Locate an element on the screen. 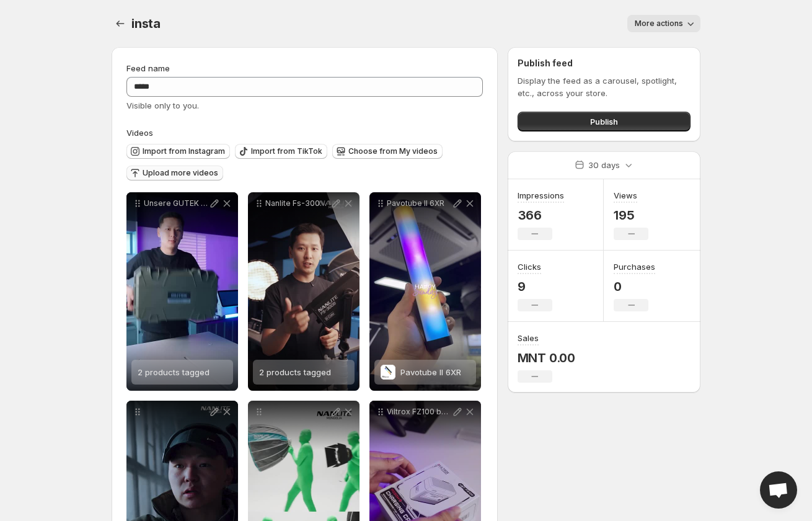 The width and height of the screenshot is (812, 521). h3: Purchases is located at coordinates (634, 267).